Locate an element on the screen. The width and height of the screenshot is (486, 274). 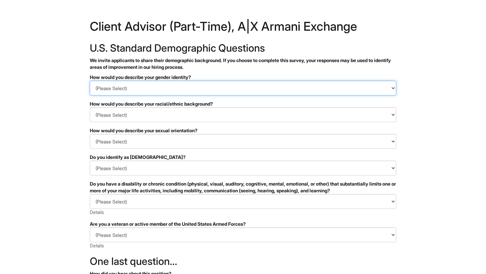
div: Do you have a disability or chronic condition (physical, visual, auditory, cognitive, mental, emo... is located at coordinates (243, 187).